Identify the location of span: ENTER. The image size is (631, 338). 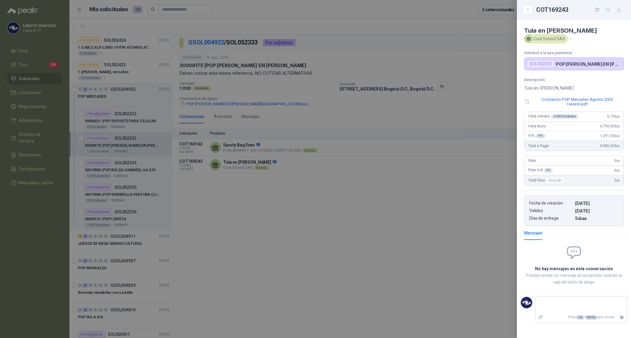
(591, 317).